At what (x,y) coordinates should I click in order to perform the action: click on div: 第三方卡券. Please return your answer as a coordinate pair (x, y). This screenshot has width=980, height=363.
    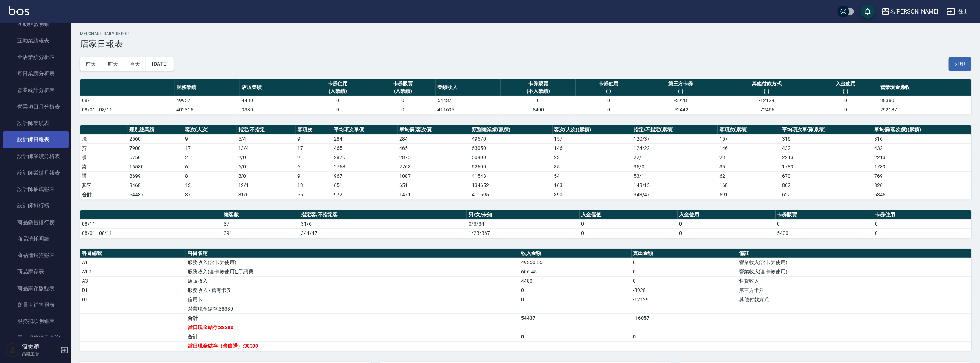
    Looking at the image, I should click on (680, 84).